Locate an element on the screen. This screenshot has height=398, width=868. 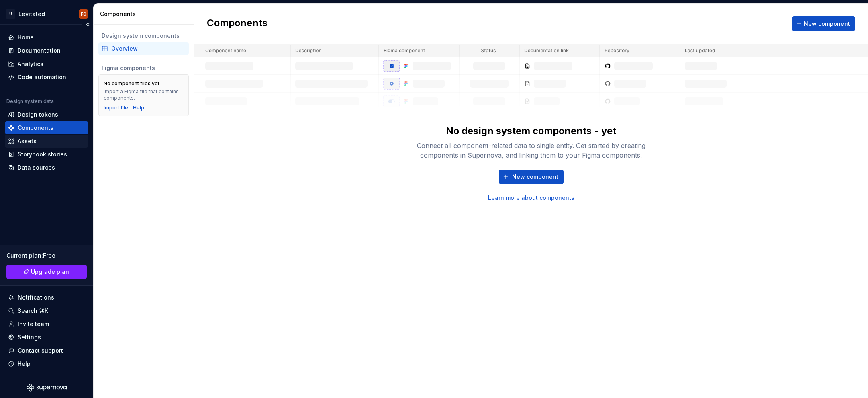
a: Documentation is located at coordinates (47, 51).